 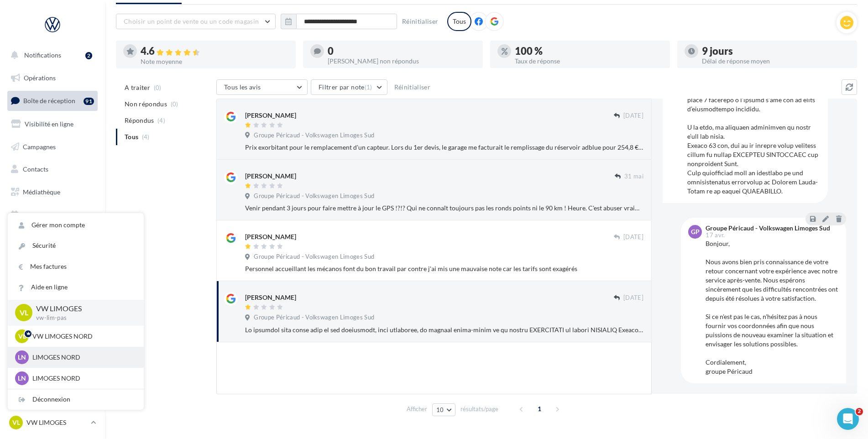 I want to click on span: Boîte de réception, so click(x=49, y=100).